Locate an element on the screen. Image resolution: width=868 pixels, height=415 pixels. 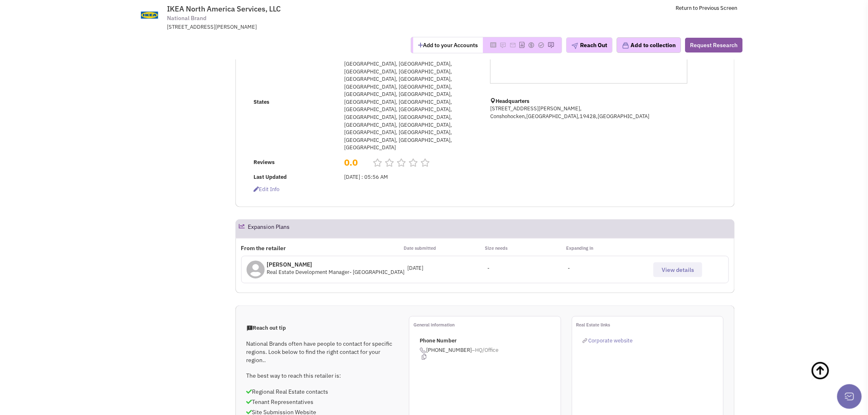
button: Reach Out is located at coordinates (590, 45).